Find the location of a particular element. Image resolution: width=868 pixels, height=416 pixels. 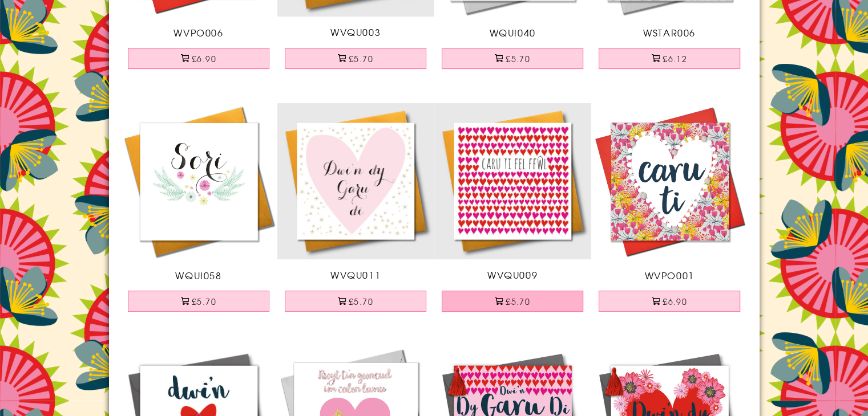

span: WVQU009 is located at coordinates (512, 275).